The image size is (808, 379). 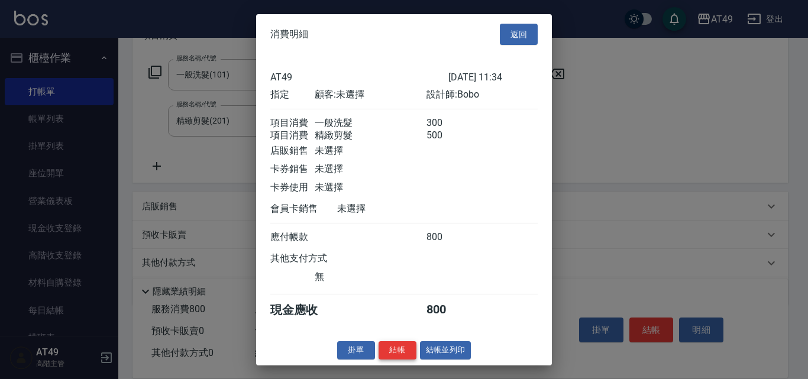 What do you see at coordinates (292, 151) in the screenshot?
I see `div: 店販銷售` at bounding box center [292, 151].